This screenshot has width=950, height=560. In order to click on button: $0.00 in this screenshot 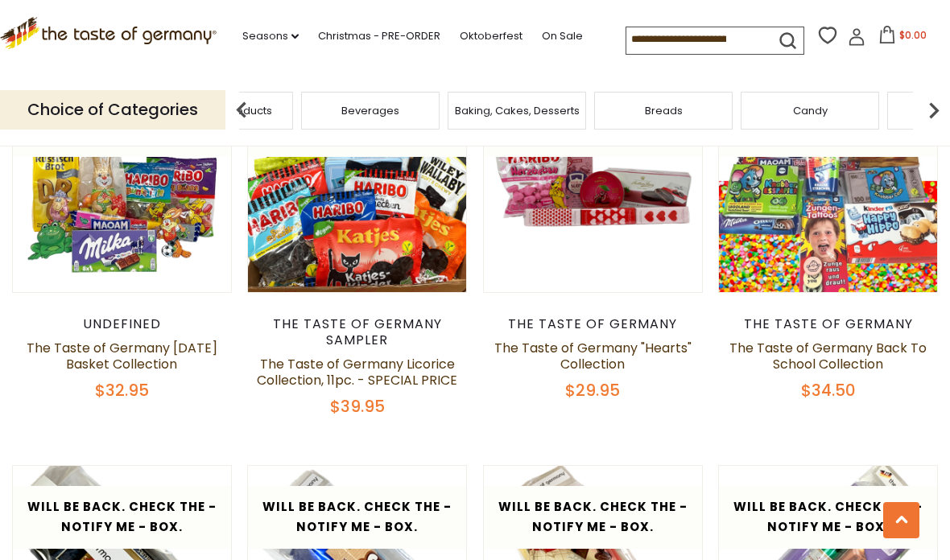, I will do `click(902, 38)`.